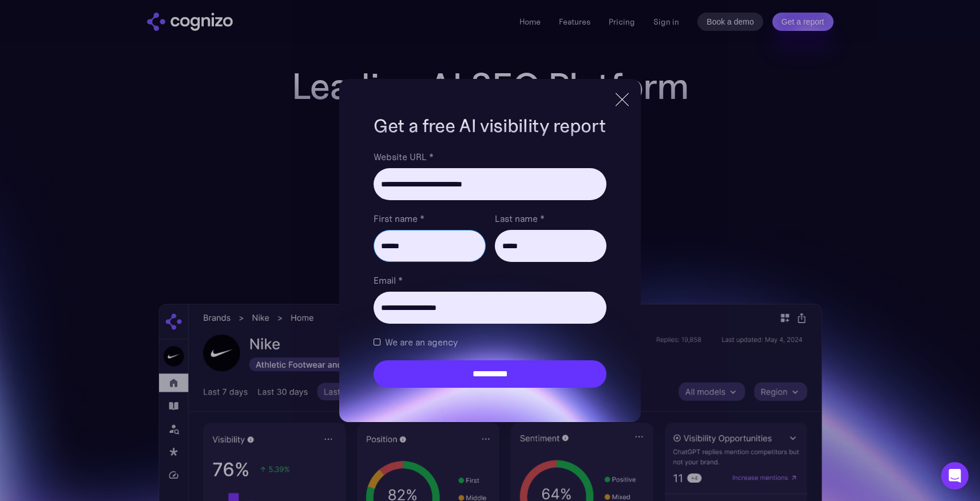 The height and width of the screenshot is (501, 980). What do you see at coordinates (429, 219) in the screenshot?
I see `label: First name *` at bounding box center [429, 219].